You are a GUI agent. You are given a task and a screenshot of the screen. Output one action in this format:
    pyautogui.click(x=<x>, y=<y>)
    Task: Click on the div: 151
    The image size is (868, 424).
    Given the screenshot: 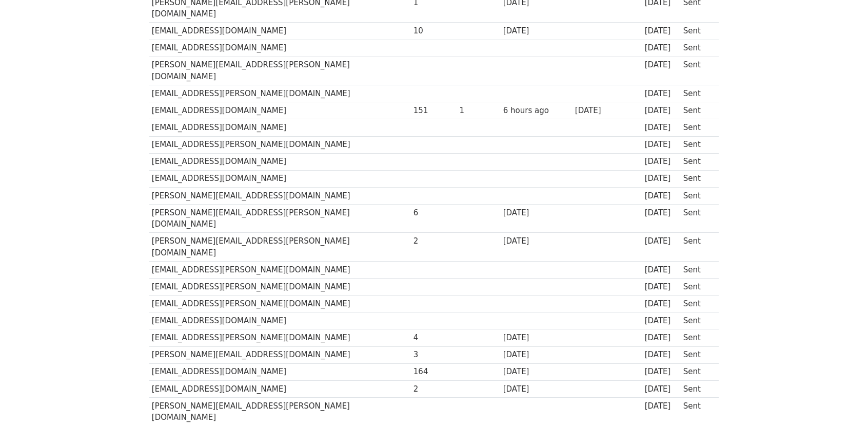 What is the action you would take?
    pyautogui.click(x=434, y=110)
    